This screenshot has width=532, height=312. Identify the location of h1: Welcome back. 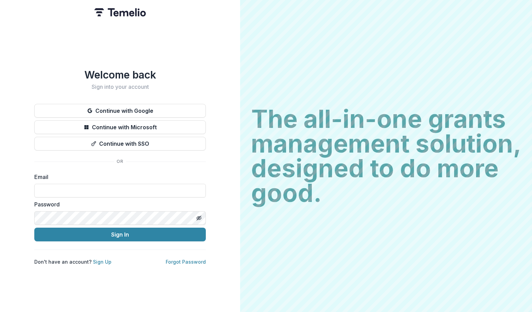
(120, 75).